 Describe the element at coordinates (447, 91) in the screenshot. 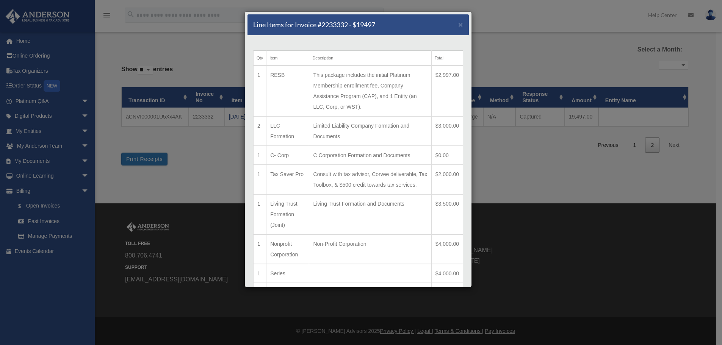

I see `td: $2,997.00` at that location.